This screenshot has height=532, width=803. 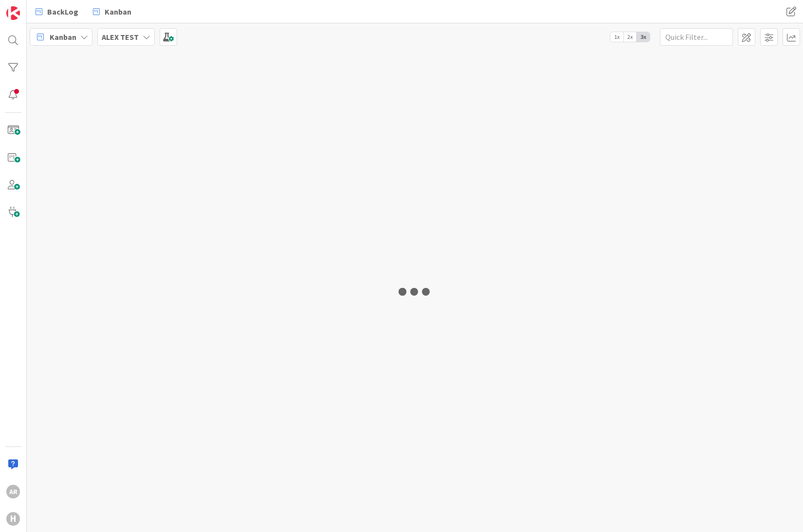 I want to click on span: 3x, so click(x=643, y=37).